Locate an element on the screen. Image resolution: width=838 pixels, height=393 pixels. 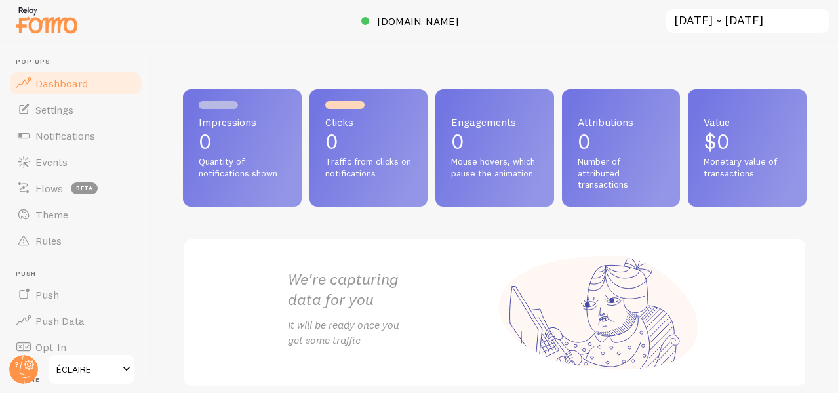
span: beta is located at coordinates (84, 188).